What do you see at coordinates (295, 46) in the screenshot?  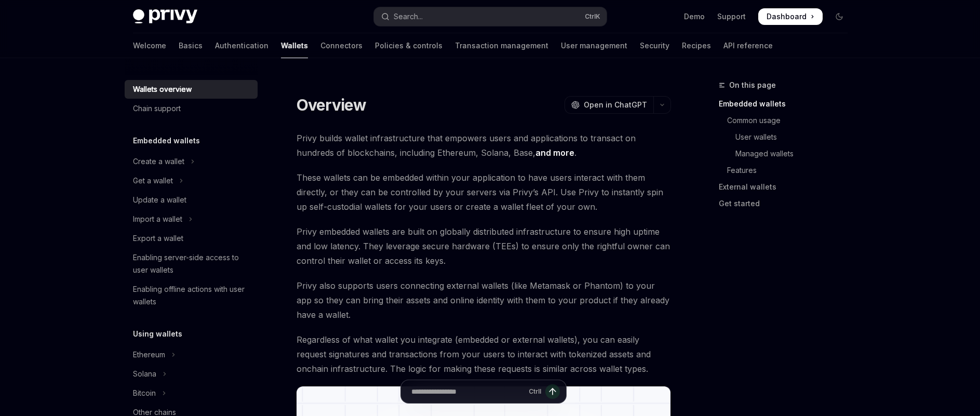 I see `a: Wallets` at bounding box center [295, 46].